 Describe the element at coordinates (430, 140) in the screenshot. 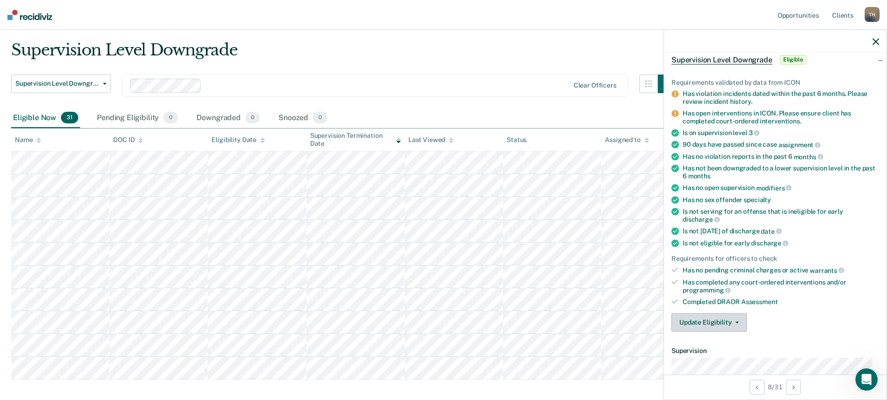

I see `div: Last Viewed` at that location.